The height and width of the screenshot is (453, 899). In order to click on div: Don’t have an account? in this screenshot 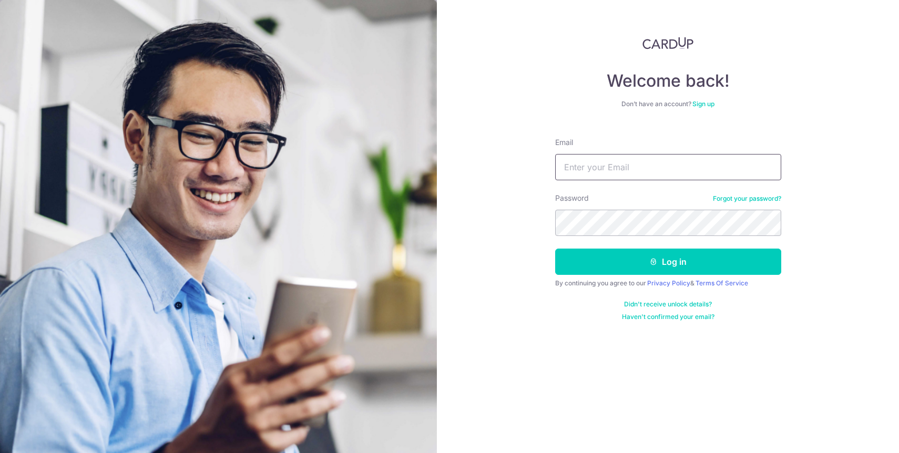, I will do `click(668, 104)`.